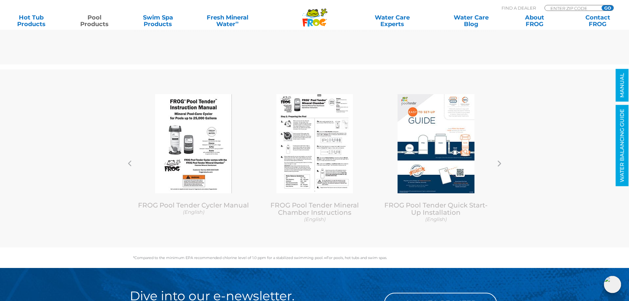  Describe the element at coordinates (158, 21) in the screenshot. I see `a: Swim SpaProducts` at that location.